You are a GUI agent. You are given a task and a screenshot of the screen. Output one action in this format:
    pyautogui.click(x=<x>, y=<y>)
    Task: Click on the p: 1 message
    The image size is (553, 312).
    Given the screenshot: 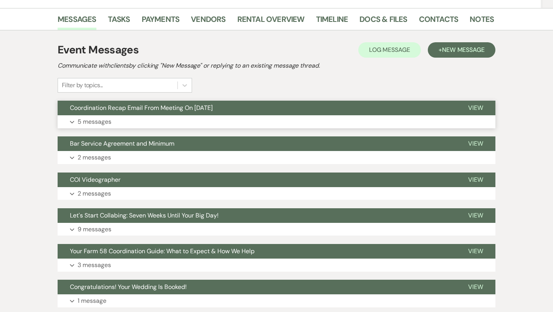 What is the action you would take?
    pyautogui.click(x=92, y=301)
    